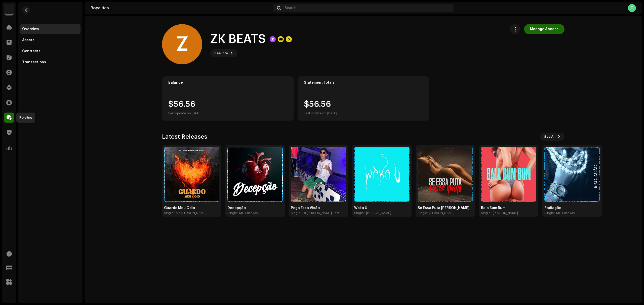 Image resolution: width=644 pixels, height=305 pixels. What do you see at coordinates (382, 175) in the screenshot?
I see `img: 78486e3d-cd63-49dd-b0ca-ef08eed85993` at bounding box center [382, 175].